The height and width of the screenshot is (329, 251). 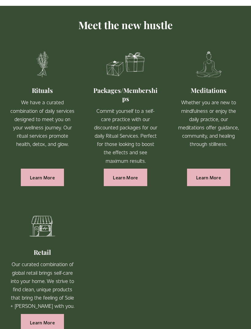 What do you see at coordinates (42, 90) in the screenshot?
I see `h2: Rituals` at bounding box center [42, 90].